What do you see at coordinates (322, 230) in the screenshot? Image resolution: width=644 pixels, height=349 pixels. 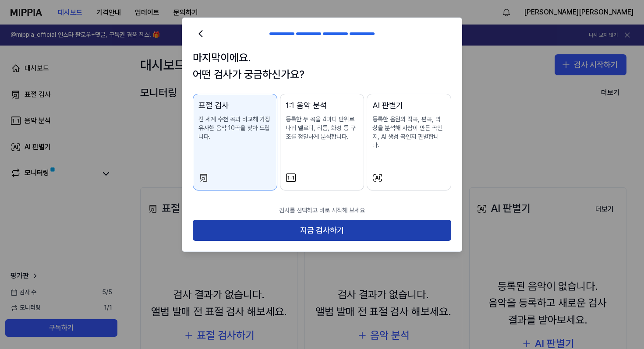 I see `button: 지금 검사하기` at bounding box center [322, 230].